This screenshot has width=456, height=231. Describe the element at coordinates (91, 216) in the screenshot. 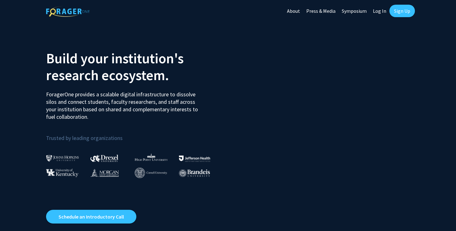

I see `a: Opens in a new tab` at that location.